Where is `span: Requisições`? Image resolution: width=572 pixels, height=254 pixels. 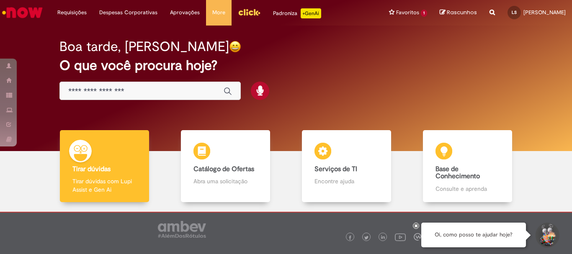
span: Requisições is located at coordinates (72, 13).